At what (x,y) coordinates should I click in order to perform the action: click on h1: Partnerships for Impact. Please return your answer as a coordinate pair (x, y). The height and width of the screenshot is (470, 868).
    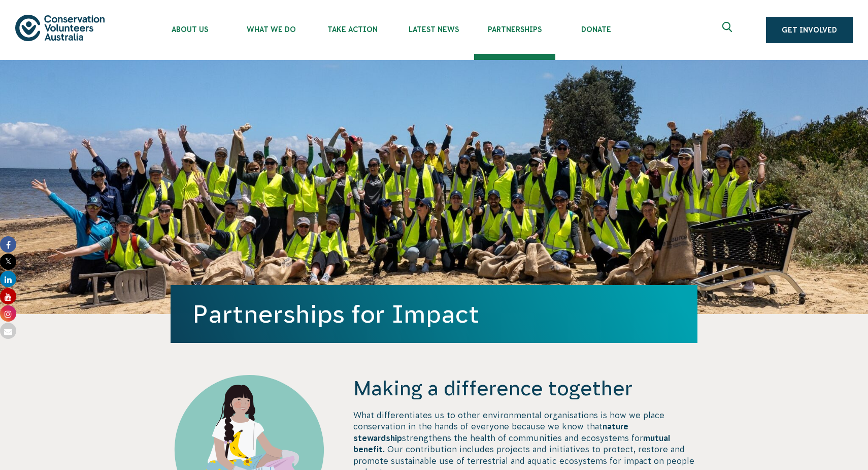
    Looking at the image, I should click on (434, 314).